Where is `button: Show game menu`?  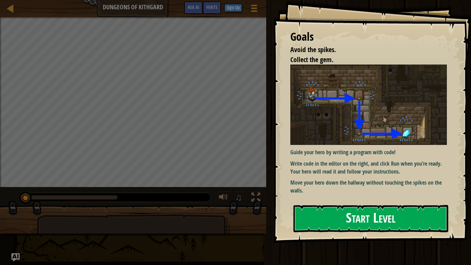 button: Show game menu is located at coordinates (254, 9).